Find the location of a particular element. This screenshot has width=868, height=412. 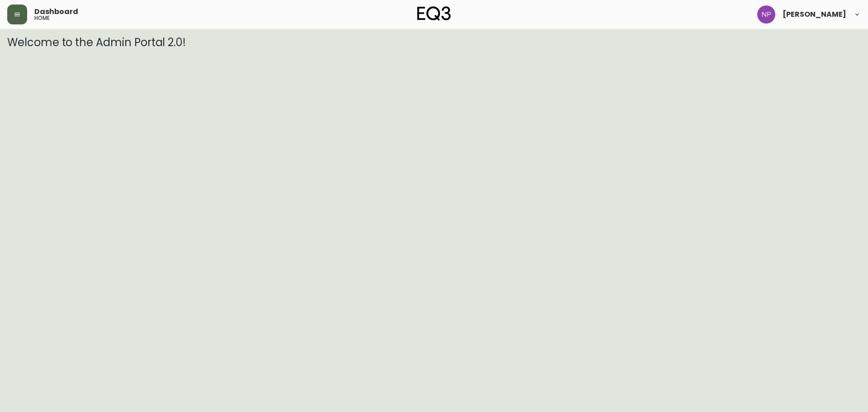

span: Dashboard is located at coordinates (56, 12).